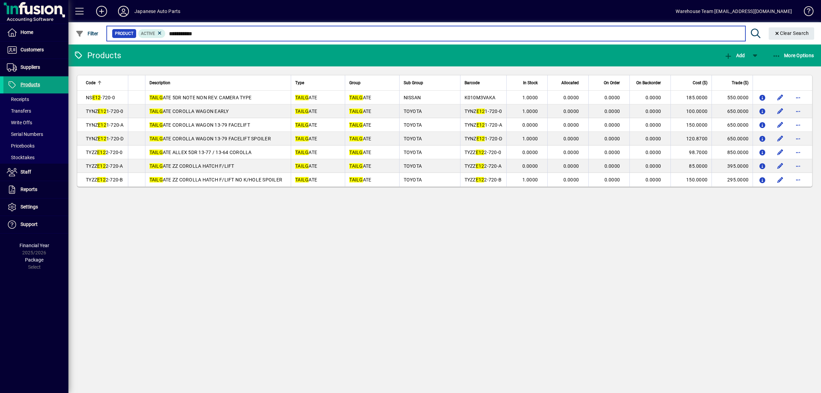 The image size is (821, 393). Describe the element at coordinates (472, 83) in the screenshot. I see `span: Barcode` at that location.